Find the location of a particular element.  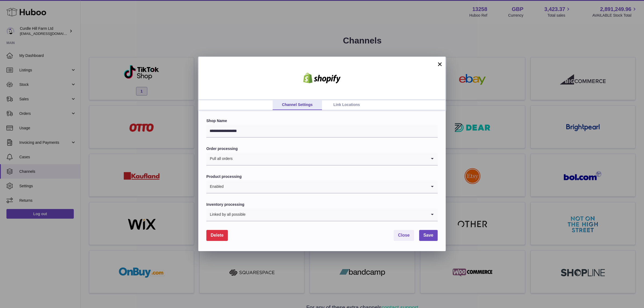

label: Product processing is located at coordinates (322, 177).